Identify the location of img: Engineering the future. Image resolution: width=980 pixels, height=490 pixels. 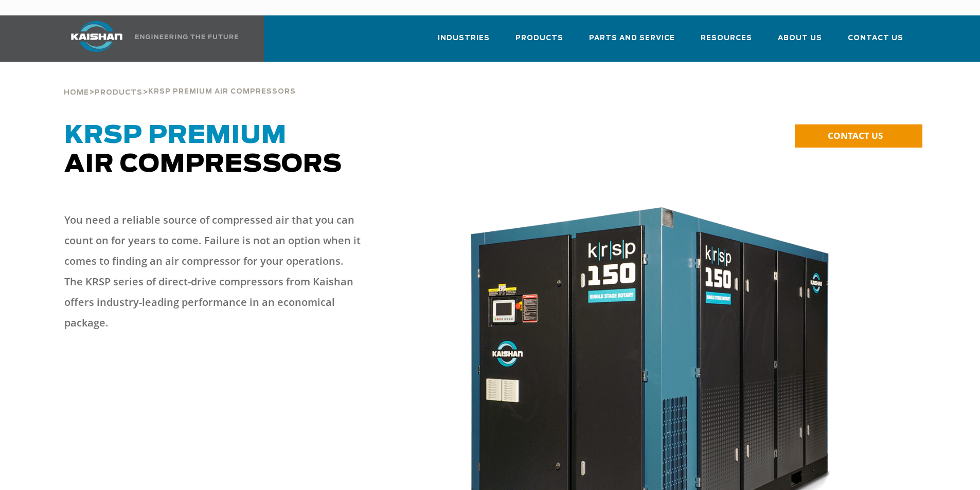
(186, 36).